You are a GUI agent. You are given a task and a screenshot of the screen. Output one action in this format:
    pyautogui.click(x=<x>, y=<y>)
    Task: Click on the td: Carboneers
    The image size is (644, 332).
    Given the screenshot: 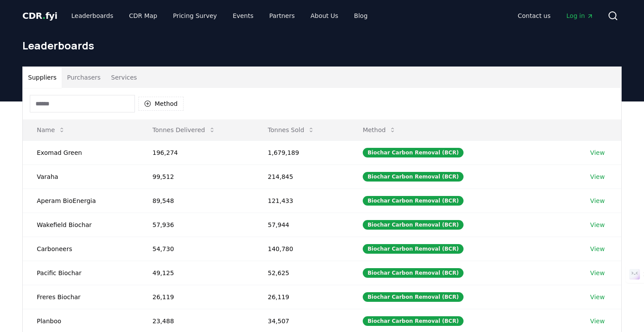 What is the action you would take?
    pyautogui.click(x=81, y=248)
    